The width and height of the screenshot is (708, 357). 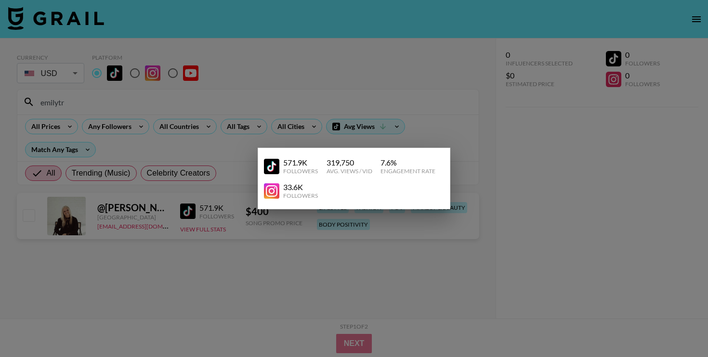 What do you see at coordinates (408, 171) in the screenshot?
I see `div: Engagement Rate` at bounding box center [408, 171].